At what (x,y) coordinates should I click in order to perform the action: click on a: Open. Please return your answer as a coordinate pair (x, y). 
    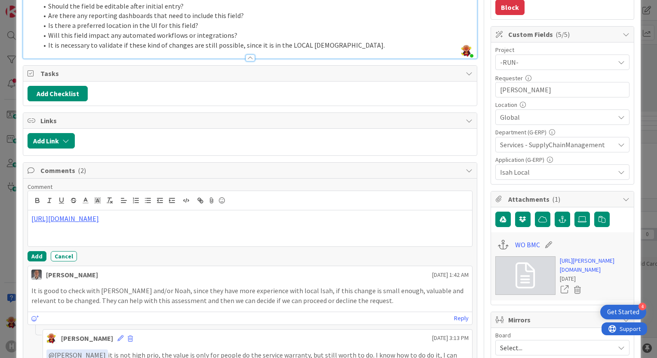
    Looking at the image, I should click on (564, 290).